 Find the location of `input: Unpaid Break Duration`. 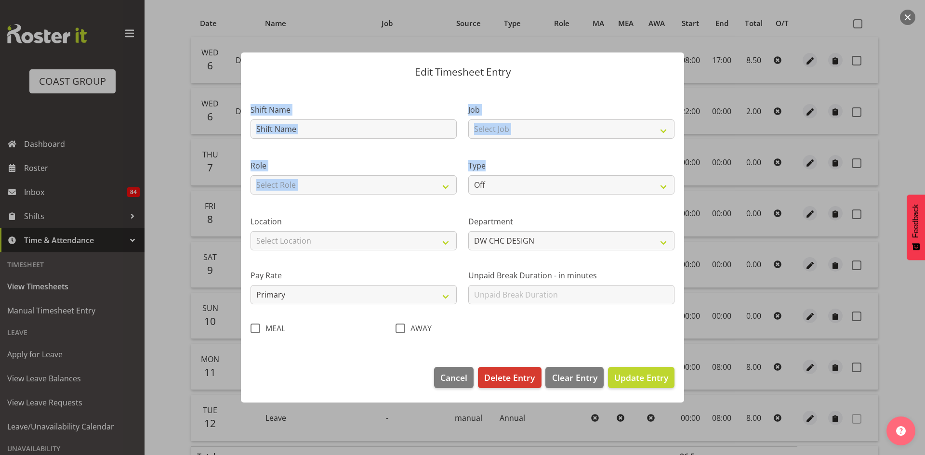

input: Unpaid Break Duration is located at coordinates (571, 295).